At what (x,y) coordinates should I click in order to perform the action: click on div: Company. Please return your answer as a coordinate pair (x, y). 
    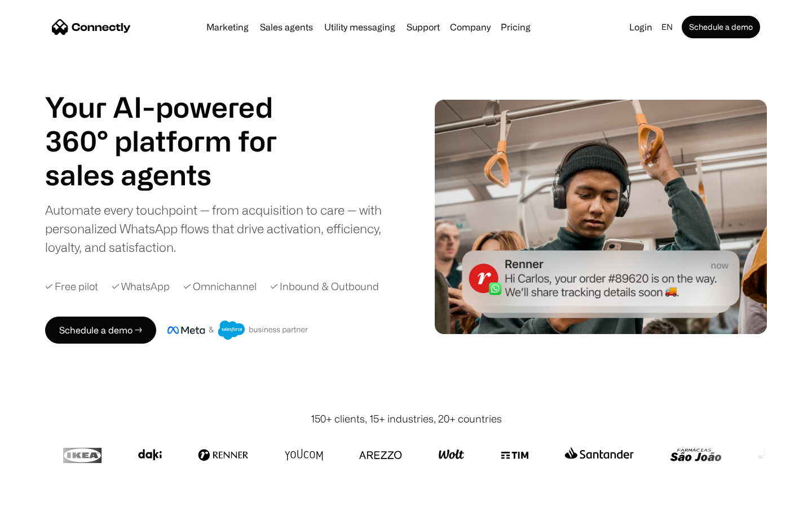
    Looking at the image, I should click on (470, 27).